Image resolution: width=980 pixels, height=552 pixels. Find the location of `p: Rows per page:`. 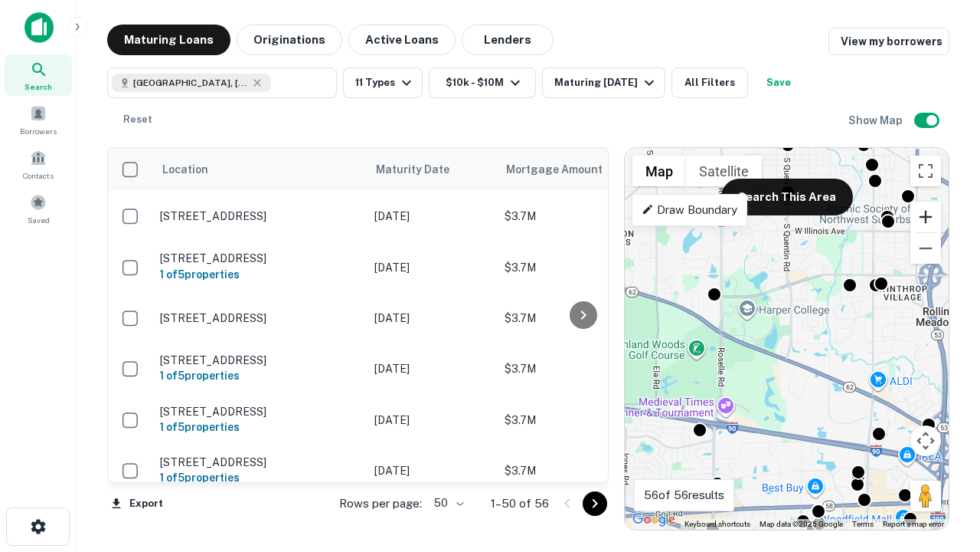

p: Rows per page: is located at coordinates (381, 504).